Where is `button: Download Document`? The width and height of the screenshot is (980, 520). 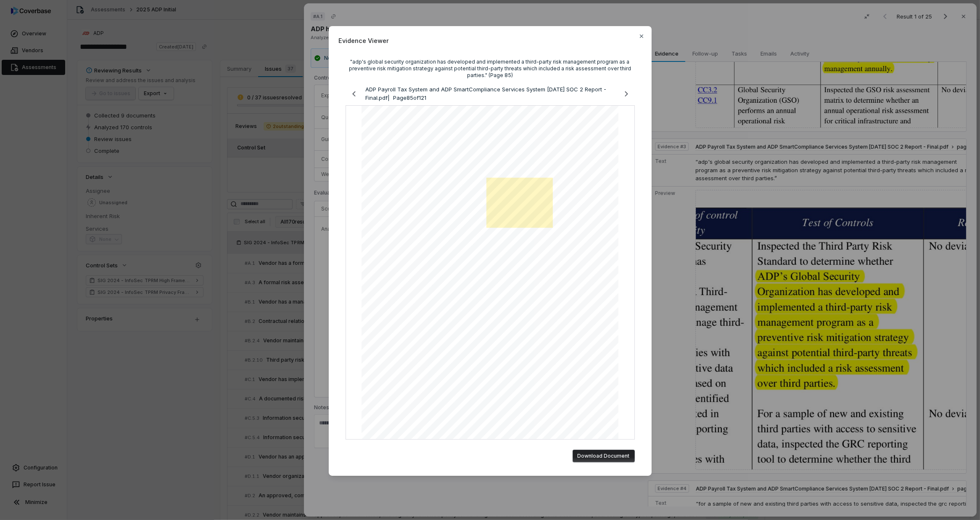 button: Download Document is located at coordinates (604, 456).